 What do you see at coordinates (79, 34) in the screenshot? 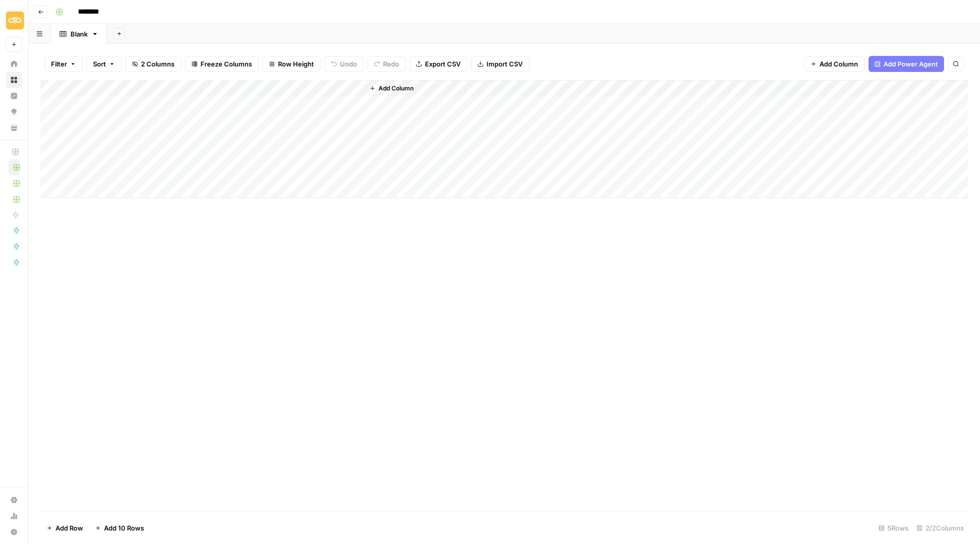
I see `a: Blank` at bounding box center [79, 34].